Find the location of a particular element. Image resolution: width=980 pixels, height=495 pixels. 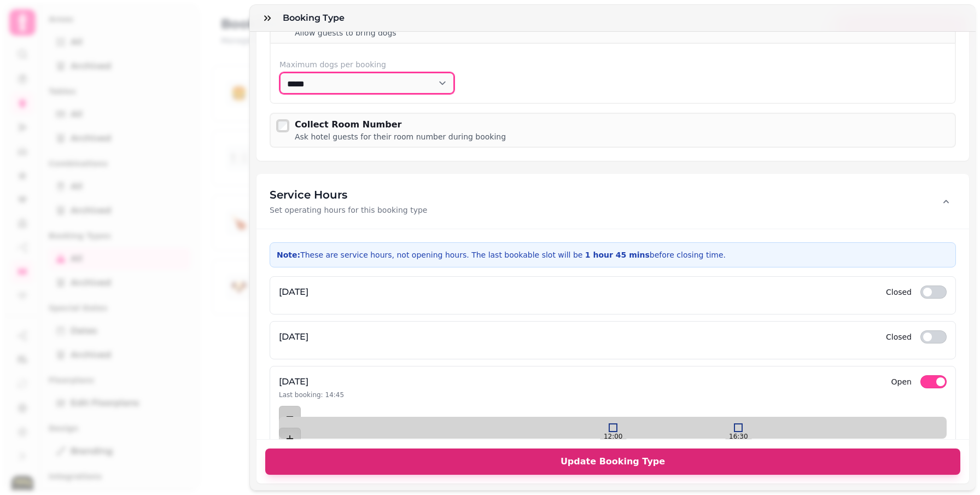

strong: Note: is located at coordinates (288, 255).